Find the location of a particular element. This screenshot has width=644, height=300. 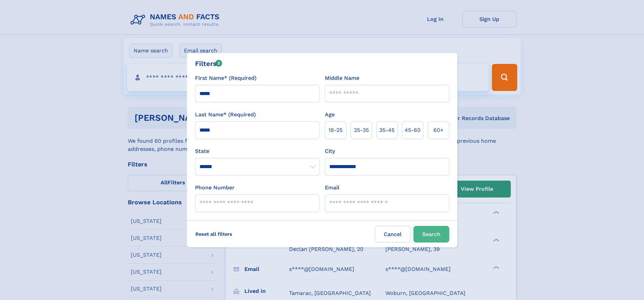

span: 35‑45 is located at coordinates (387, 130).